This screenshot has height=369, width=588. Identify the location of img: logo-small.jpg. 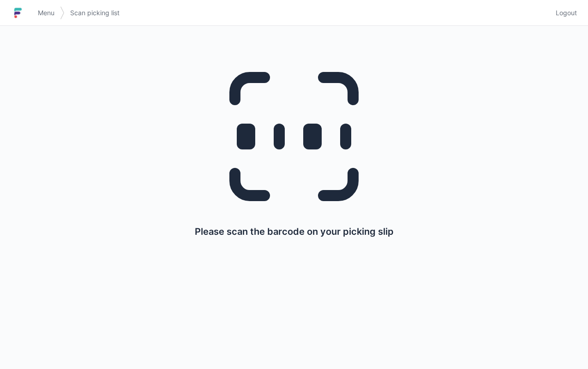
(18, 13).